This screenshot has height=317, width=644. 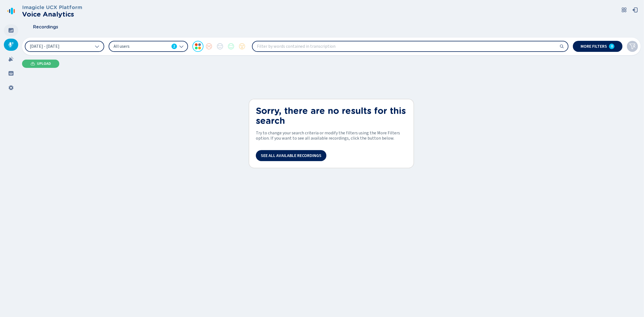 I want to click on span: Upload, so click(x=44, y=64).